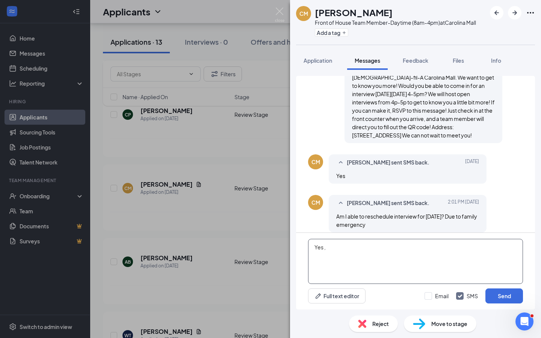  I want to click on span: Yes, so click(340, 176).